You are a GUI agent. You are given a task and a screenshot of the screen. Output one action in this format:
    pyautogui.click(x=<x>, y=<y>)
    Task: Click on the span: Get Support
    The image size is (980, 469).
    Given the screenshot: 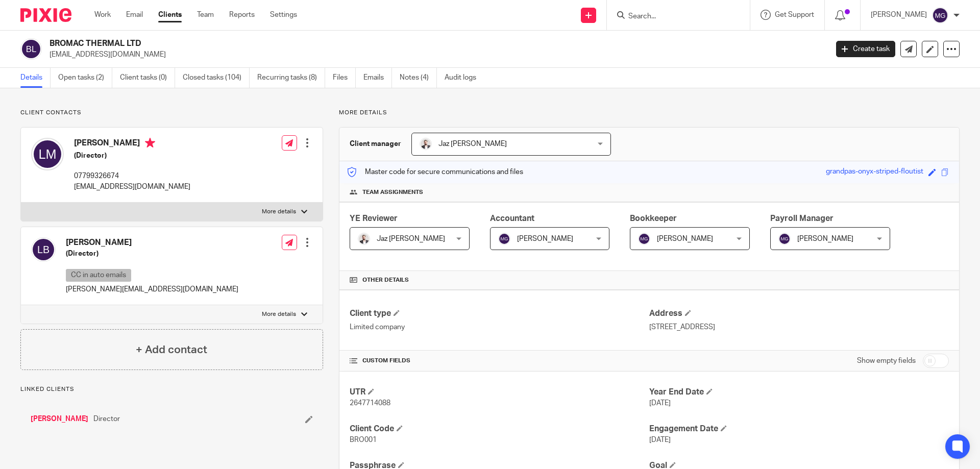 What is the action you would take?
    pyautogui.click(x=795, y=14)
    